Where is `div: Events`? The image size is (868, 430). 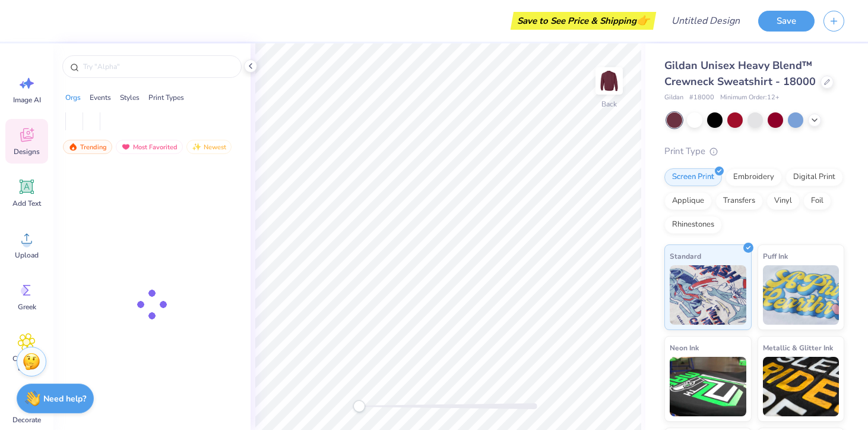
div: Events is located at coordinates (100, 97).